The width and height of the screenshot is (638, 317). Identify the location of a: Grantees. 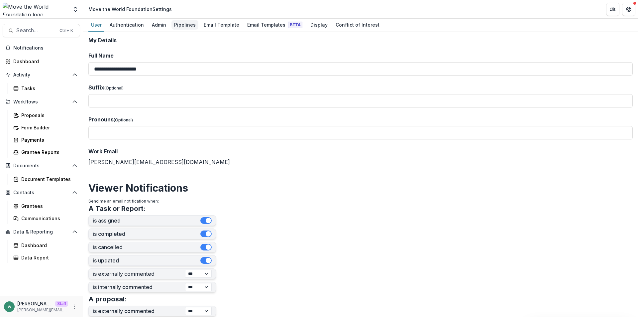
(45, 206).